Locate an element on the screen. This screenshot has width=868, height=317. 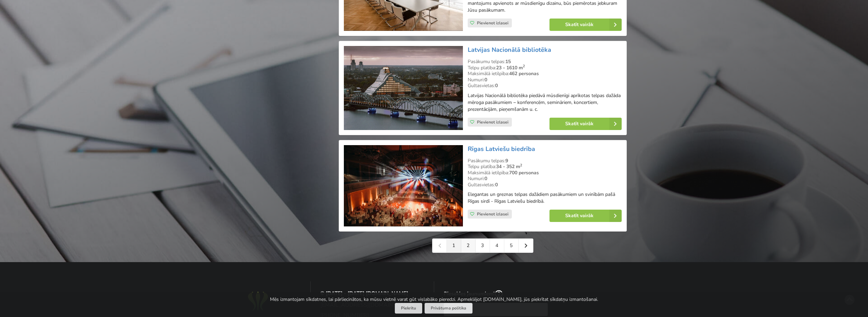
a: 2 is located at coordinates (469, 245).